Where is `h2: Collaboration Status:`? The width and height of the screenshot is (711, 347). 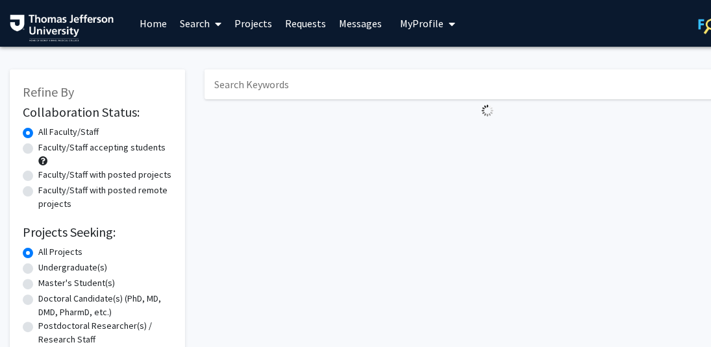 h2: Collaboration Status: is located at coordinates (97, 112).